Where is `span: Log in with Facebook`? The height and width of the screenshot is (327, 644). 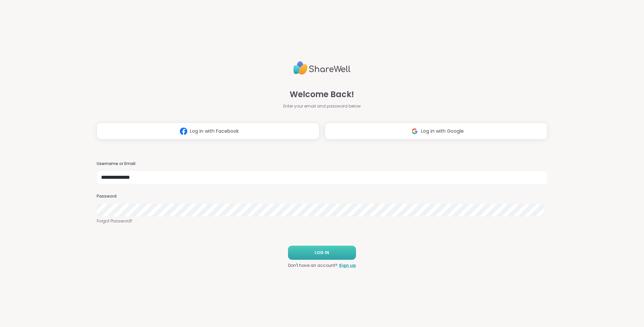
span: Log in with Facebook is located at coordinates (214, 131).